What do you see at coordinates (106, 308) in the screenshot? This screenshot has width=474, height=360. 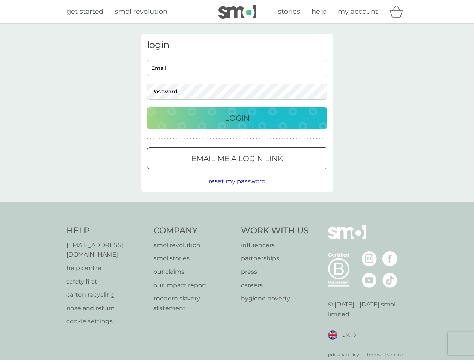 I see `a: rinse and return` at bounding box center [106, 308].